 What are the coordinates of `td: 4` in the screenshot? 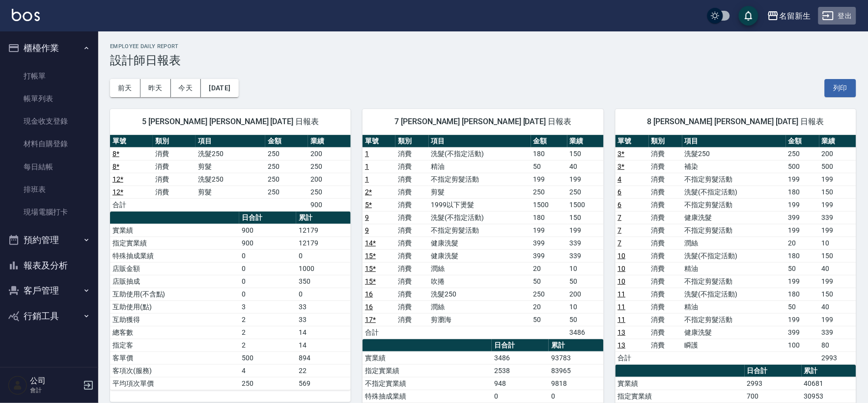 It's located at (268, 371).